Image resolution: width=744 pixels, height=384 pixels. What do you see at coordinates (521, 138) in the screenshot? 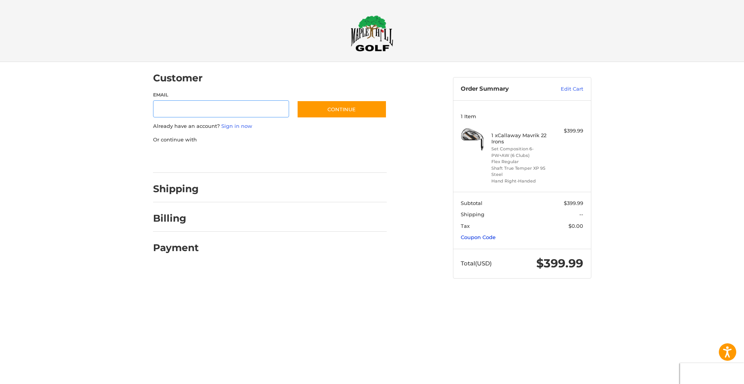
I see `h4: 1 x Callaway Mavrik 22 Irons` at bounding box center [521, 138].